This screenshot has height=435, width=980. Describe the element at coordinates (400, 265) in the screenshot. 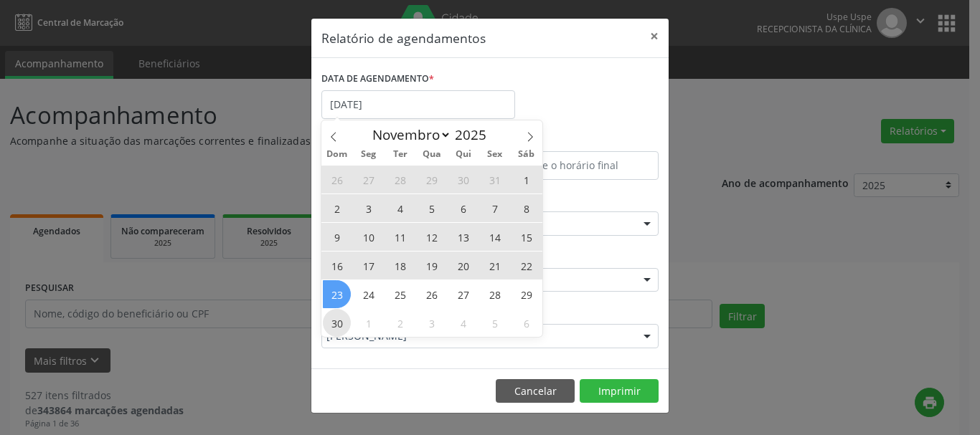

I see `span: Novembro 18, 2025` at that location.